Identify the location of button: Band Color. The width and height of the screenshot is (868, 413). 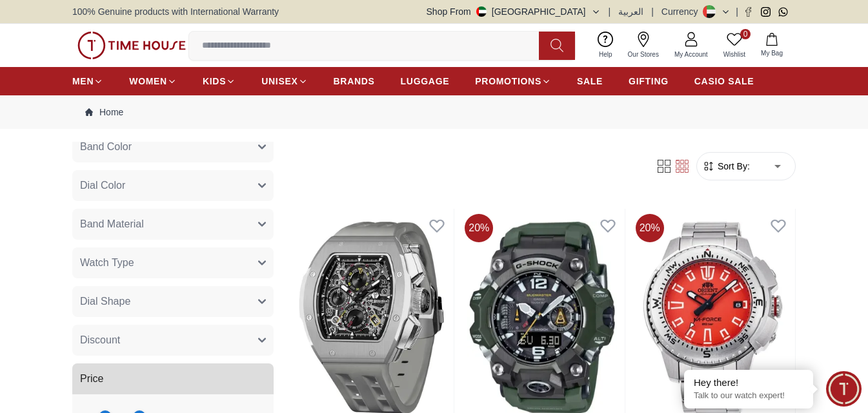
(173, 147).